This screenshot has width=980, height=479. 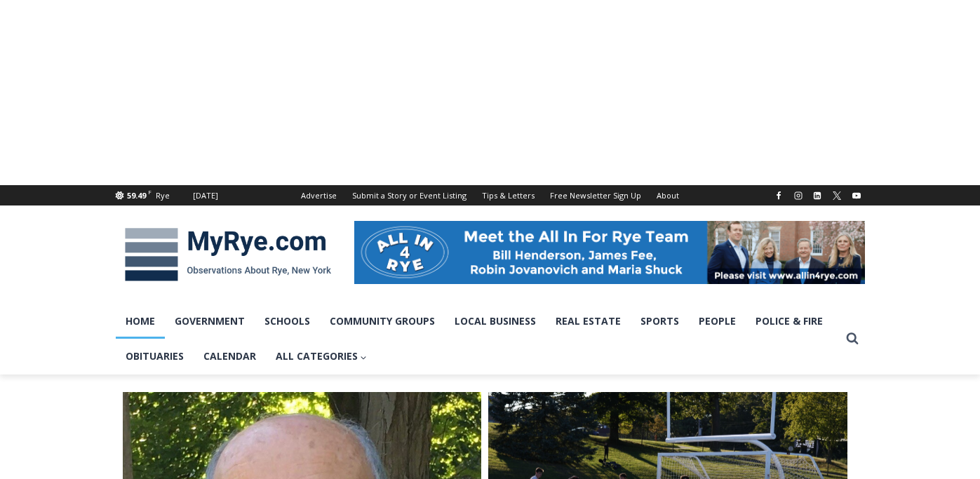 I want to click on a: About, so click(x=668, y=195).